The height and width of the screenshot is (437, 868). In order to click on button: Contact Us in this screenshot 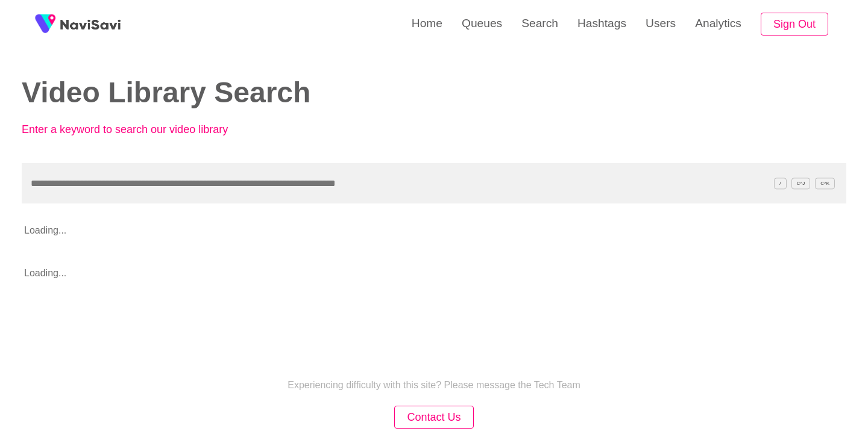, I will do `click(433, 417)`.